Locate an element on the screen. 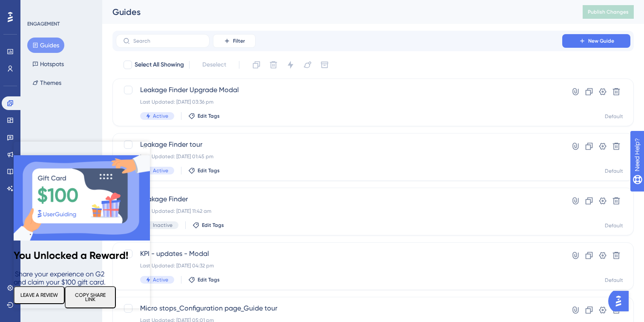 This screenshot has width=644, height=322. span: New Guide is located at coordinates (601, 41).